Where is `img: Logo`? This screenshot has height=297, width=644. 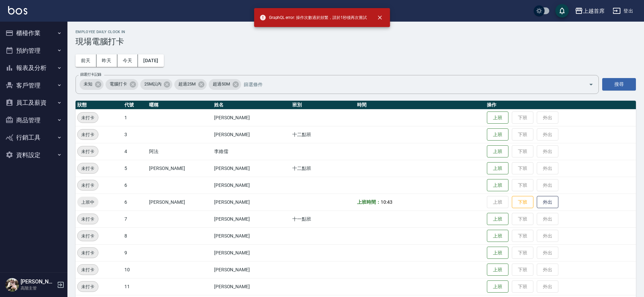
img: Logo is located at coordinates (17, 10).